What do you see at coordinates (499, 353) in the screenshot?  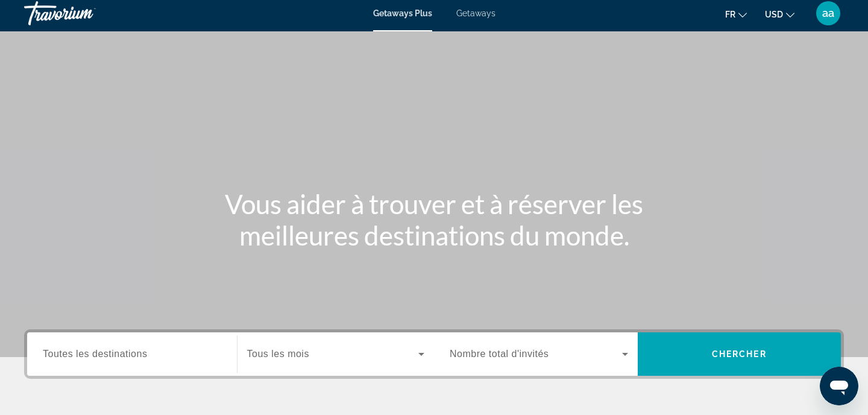 I see `span: Nombre total d'invités` at bounding box center [499, 353].